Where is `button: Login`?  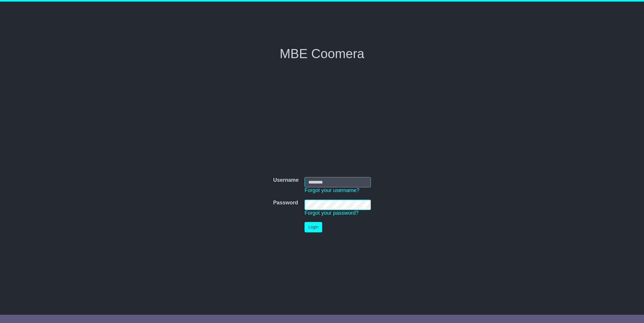
button: Login is located at coordinates (313, 227).